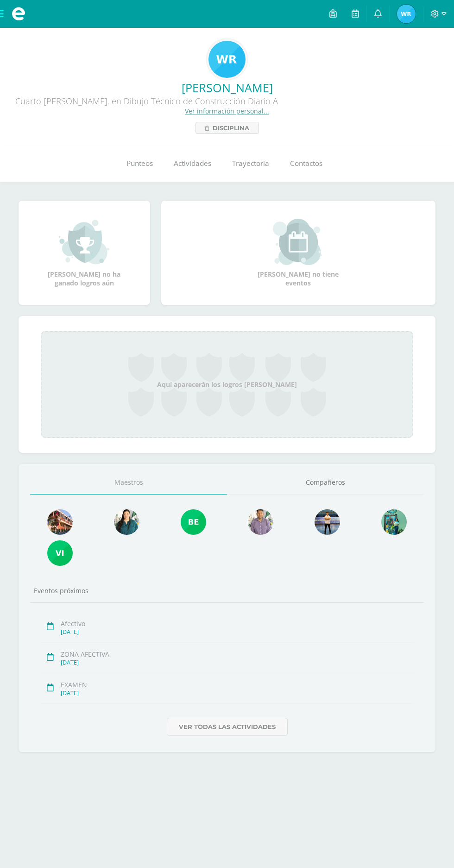  What do you see at coordinates (326, 483) in the screenshot?
I see `a: Compañeros` at bounding box center [326, 483].